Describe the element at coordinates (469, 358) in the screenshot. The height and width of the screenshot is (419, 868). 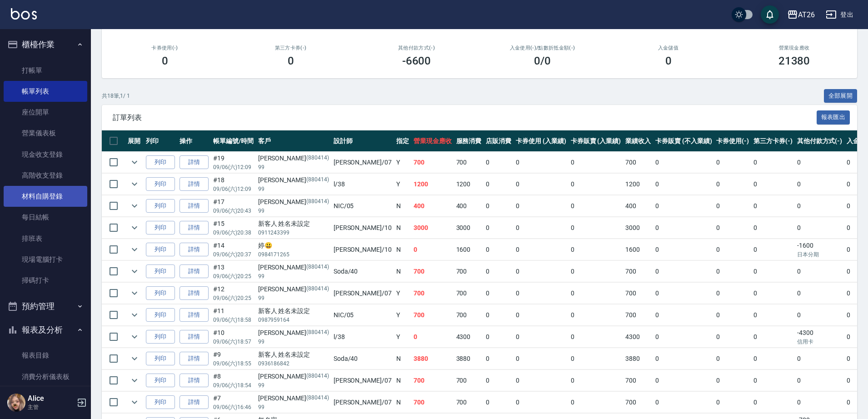
I see `td: 3880` at that location.